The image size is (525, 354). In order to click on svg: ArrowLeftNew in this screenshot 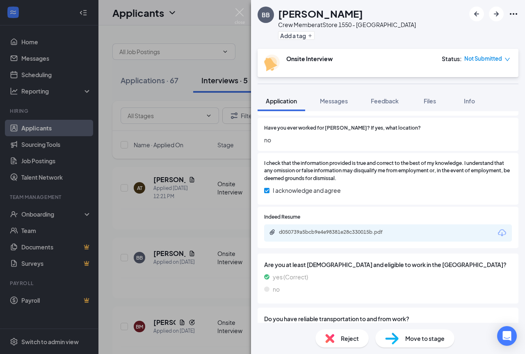, I will do `click(477, 14)`.